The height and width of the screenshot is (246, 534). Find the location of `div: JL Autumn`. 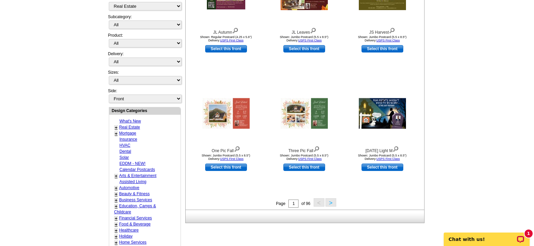

div: JL Autumn is located at coordinates (226, 31).